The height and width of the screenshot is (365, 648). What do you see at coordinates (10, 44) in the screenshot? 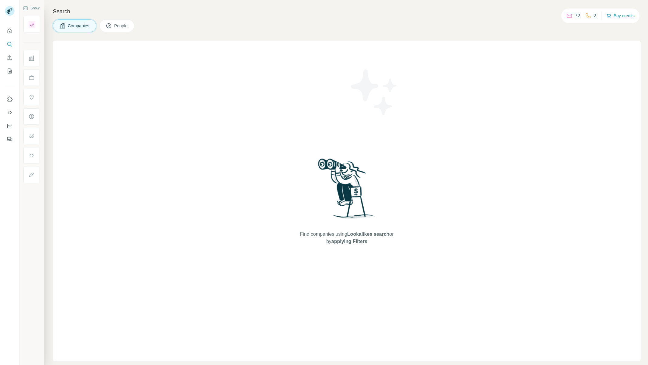
I see `button: Search` at bounding box center [10, 44].